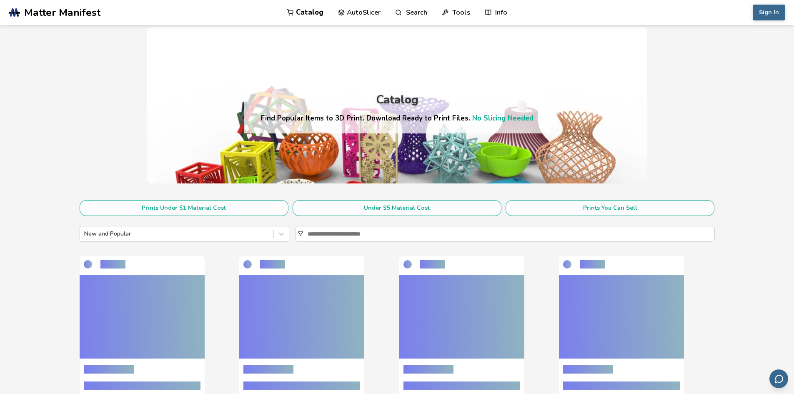  Describe the element at coordinates (609, 208) in the screenshot. I see `button: Prints You Can Sell` at that location.